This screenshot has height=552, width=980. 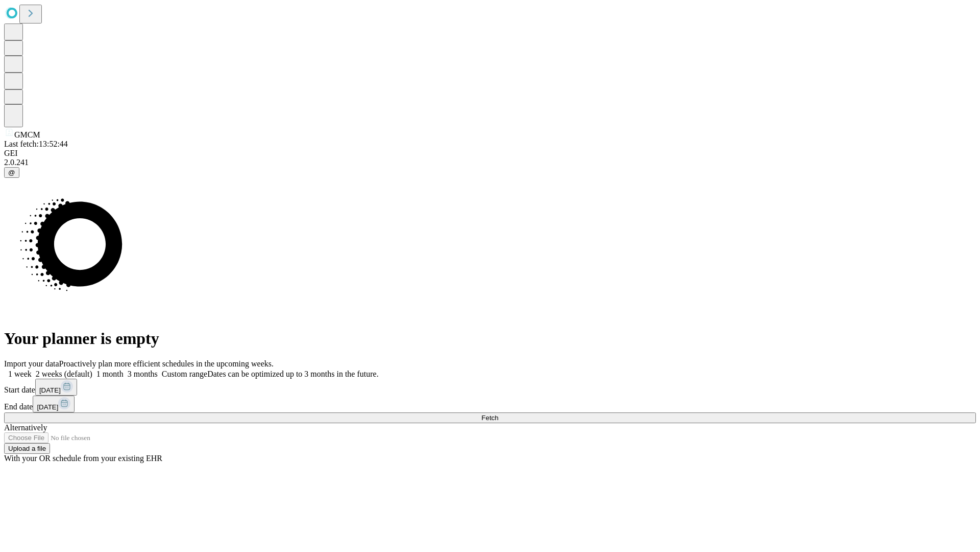 I want to click on div: Start date, so click(x=490, y=386).